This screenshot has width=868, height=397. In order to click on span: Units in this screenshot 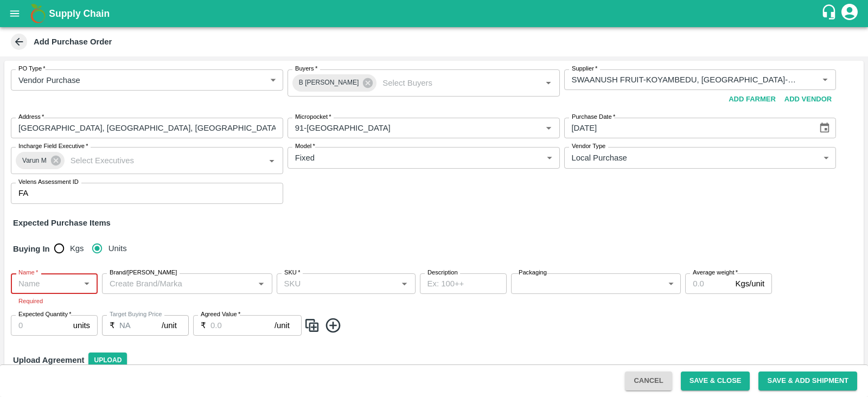, I will do `click(117, 248)`.